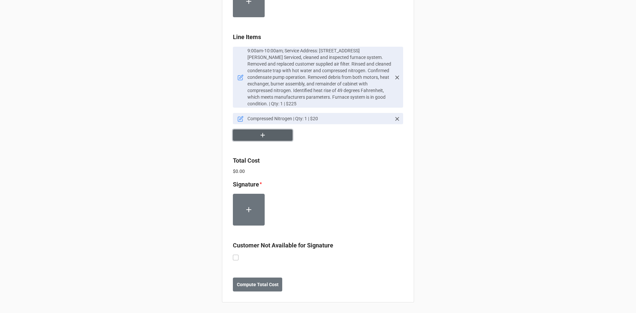 This screenshot has height=313, width=636. I want to click on label: Signature, so click(246, 184).